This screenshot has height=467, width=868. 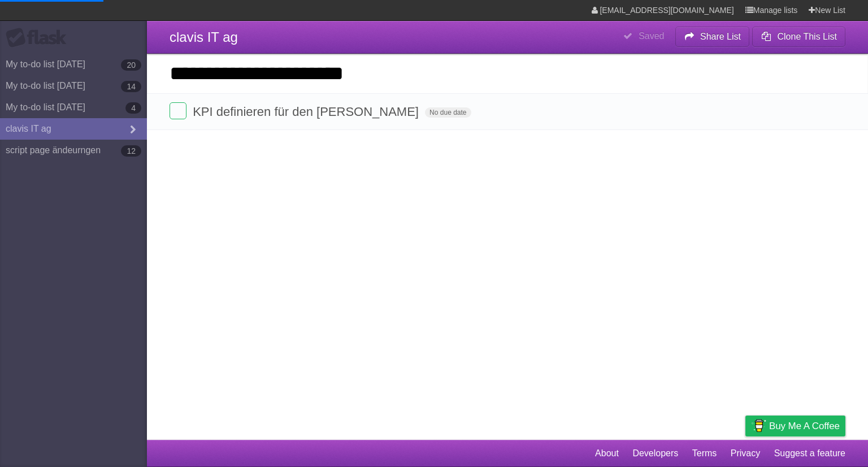 I want to click on button: Clone This List, so click(x=798, y=37).